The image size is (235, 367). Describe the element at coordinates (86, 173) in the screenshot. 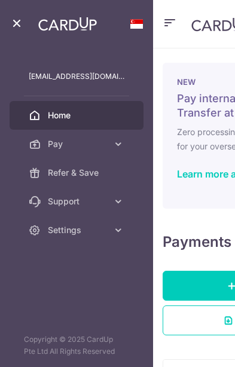

I see `span: Refer & Save` at that location.